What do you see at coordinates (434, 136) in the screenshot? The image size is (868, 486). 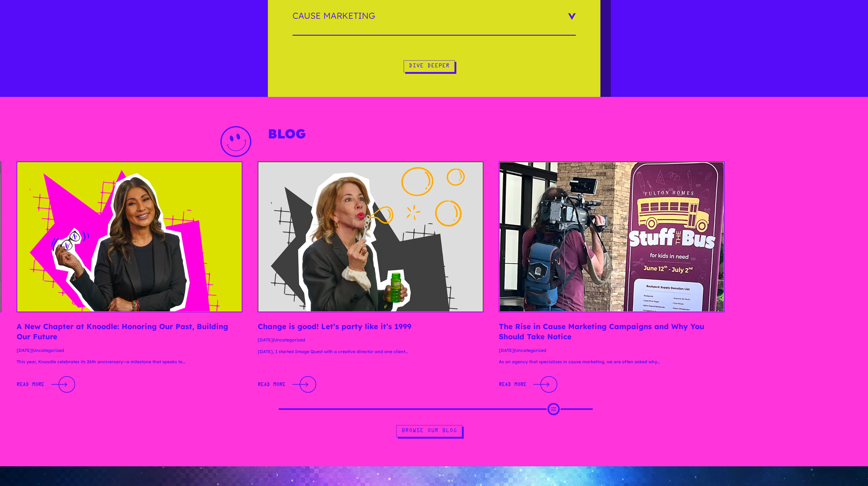 I see `h2: Blog` at bounding box center [434, 136].